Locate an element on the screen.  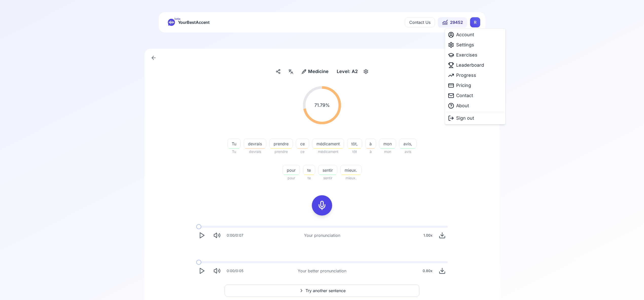
span: Progress is located at coordinates (466, 76).